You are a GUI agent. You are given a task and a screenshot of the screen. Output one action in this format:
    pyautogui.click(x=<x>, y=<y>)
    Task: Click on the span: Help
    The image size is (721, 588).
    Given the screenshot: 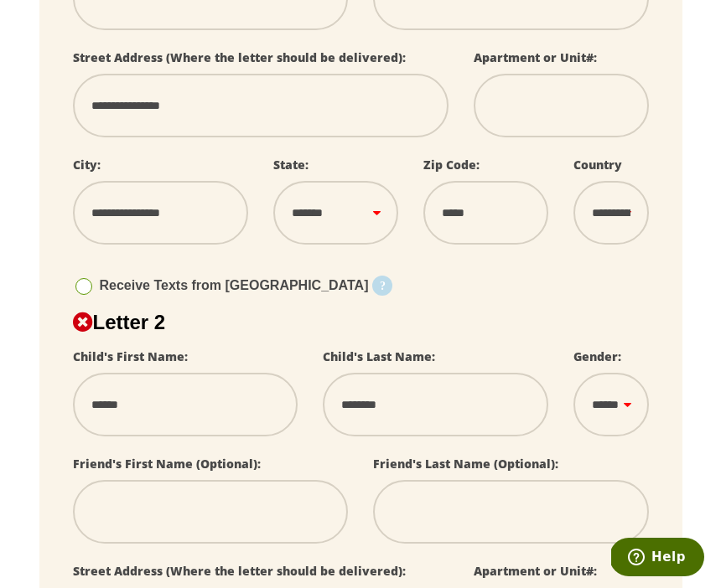 What is the action you would take?
    pyautogui.click(x=57, y=19)
    